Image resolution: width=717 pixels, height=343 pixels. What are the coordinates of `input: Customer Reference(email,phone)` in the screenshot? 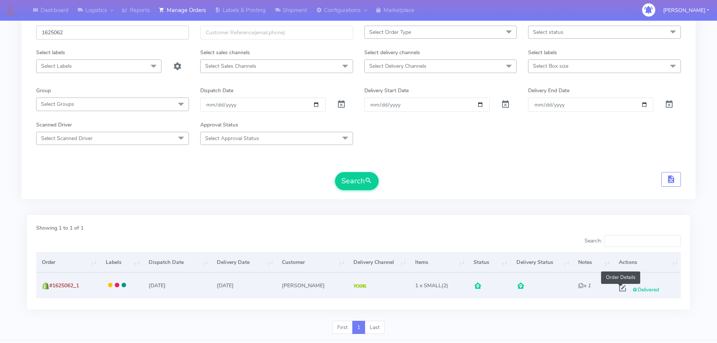 It's located at (276, 32).